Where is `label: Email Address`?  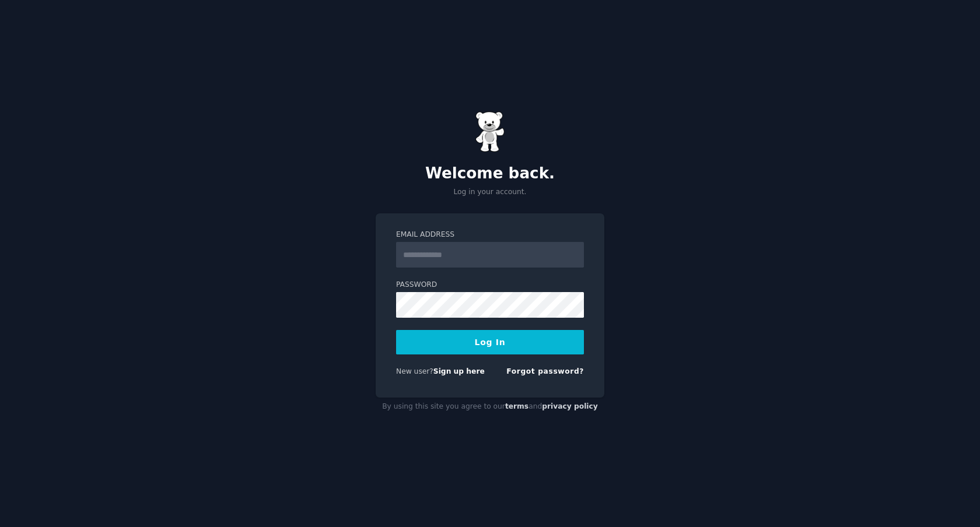 label: Email Address is located at coordinates (490, 235).